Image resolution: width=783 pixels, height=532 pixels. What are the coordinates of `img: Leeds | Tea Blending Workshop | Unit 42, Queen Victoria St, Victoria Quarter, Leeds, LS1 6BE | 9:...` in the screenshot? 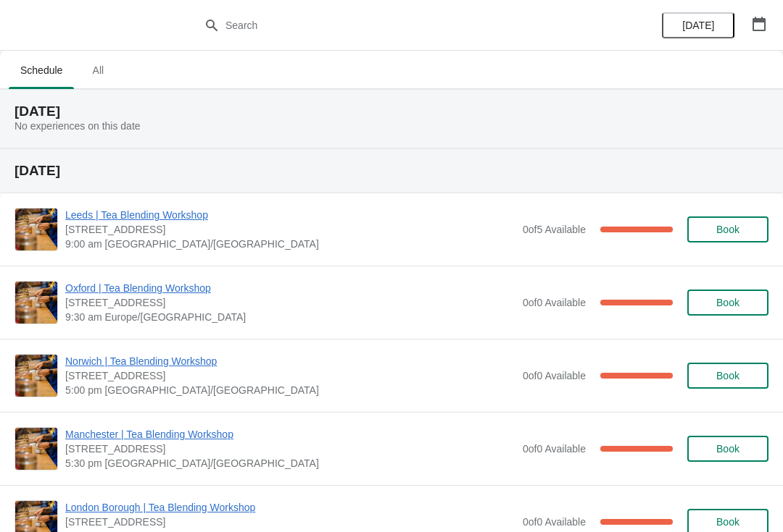 It's located at (36, 230).